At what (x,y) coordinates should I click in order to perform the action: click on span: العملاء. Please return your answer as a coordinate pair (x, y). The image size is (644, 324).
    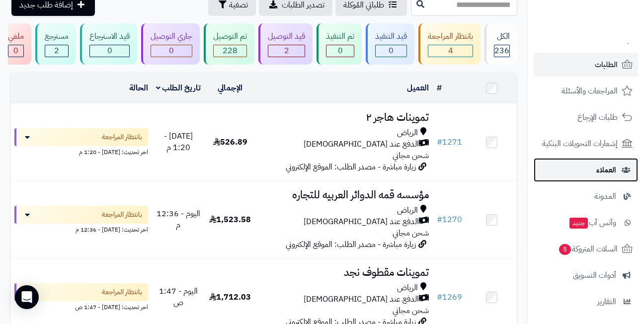
    Looking at the image, I should click on (606, 170).